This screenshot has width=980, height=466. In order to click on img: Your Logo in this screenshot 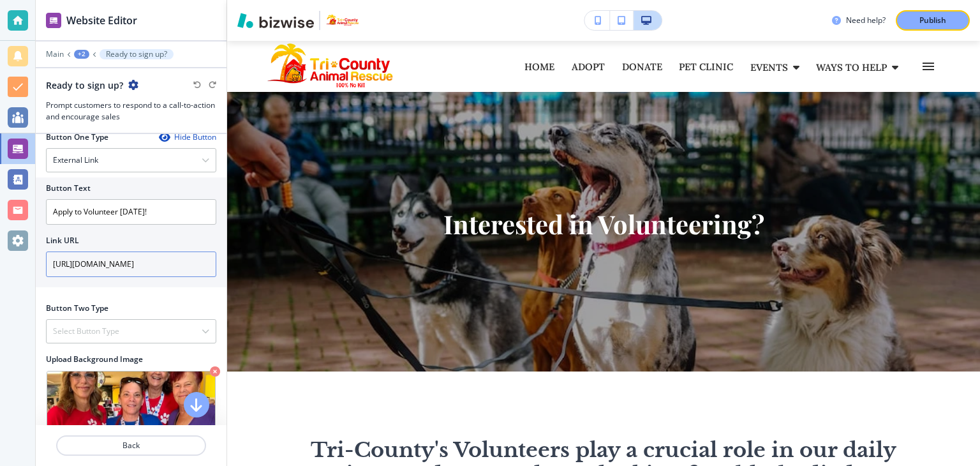, I will do `click(343, 21)`.